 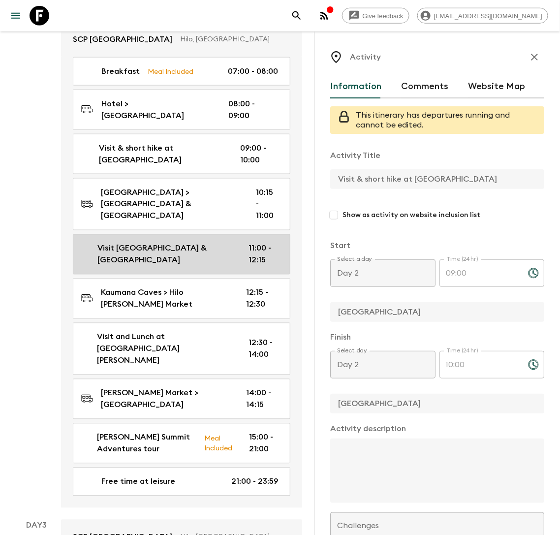 I want to click on p: 21:00 - 23:59, so click(x=254, y=482).